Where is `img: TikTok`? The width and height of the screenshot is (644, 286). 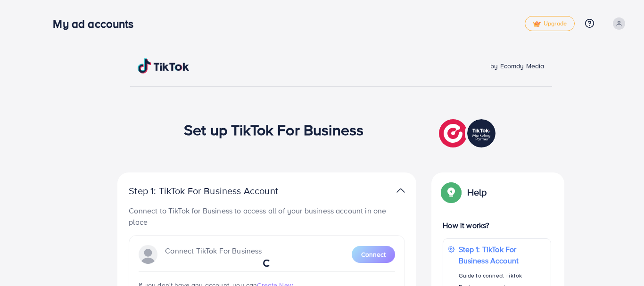
img: TikTok is located at coordinates (164, 66).